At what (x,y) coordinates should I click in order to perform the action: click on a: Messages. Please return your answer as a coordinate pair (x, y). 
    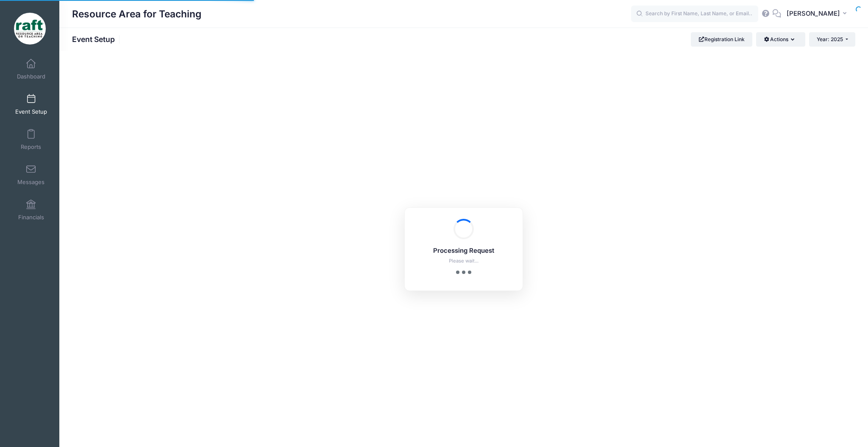
    Looking at the image, I should click on (31, 175).